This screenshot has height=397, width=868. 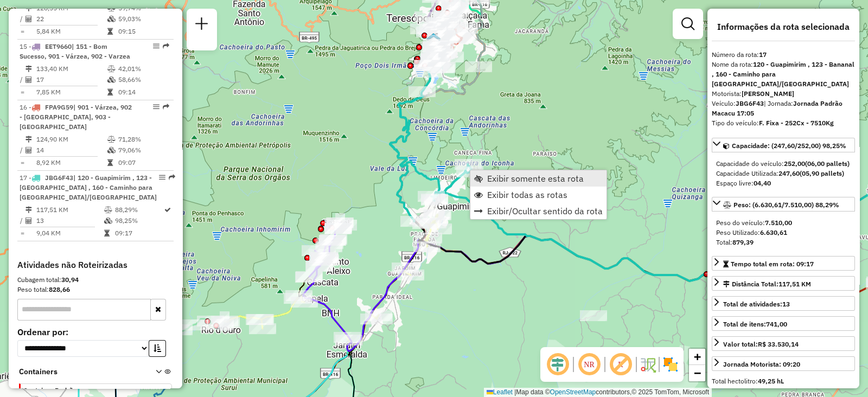 I want to click on label: Ordenar por:, so click(x=96, y=332).